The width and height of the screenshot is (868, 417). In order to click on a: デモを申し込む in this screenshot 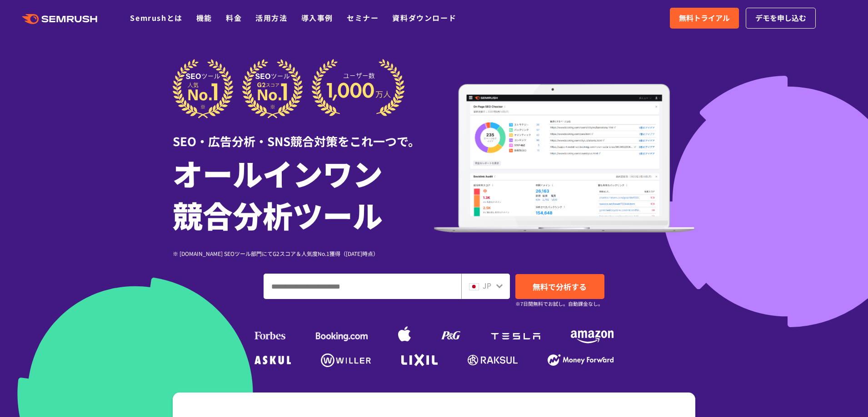, I will do `click(780, 18)`.